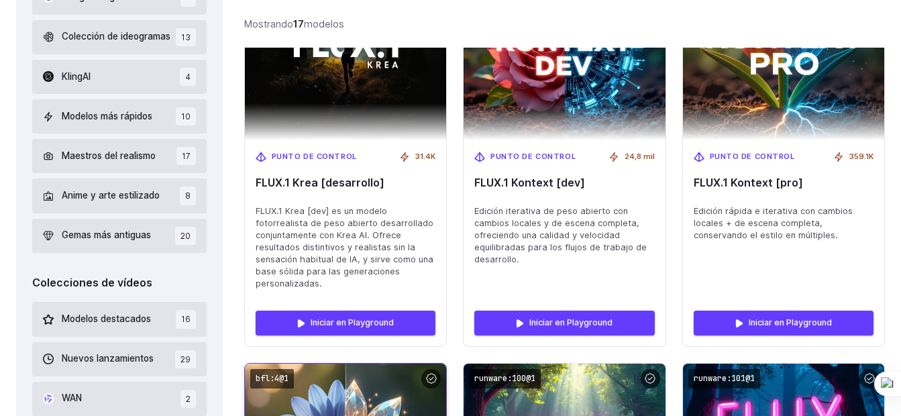 The image size is (901, 416). What do you see at coordinates (272, 378) in the screenshot?
I see `code: bfl:4@1` at bounding box center [272, 378].